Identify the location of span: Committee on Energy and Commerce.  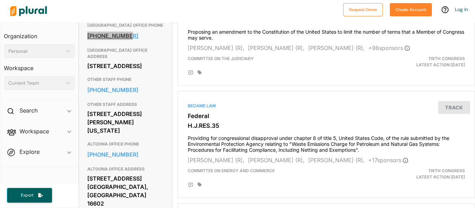
(231, 171).